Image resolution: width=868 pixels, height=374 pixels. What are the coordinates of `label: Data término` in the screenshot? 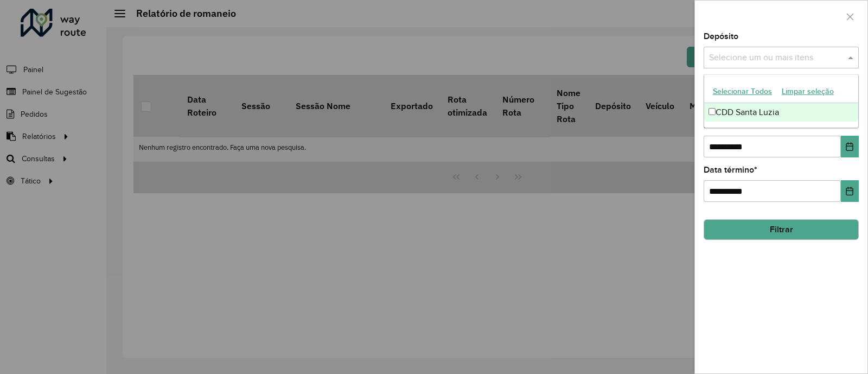 It's located at (730, 170).